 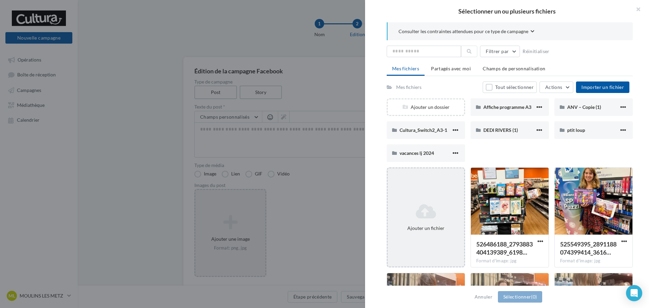 What do you see at coordinates (588, 248) in the screenshot?
I see `span: 525549395_2891188074399414_3616177546877511539_n` at bounding box center [588, 248].